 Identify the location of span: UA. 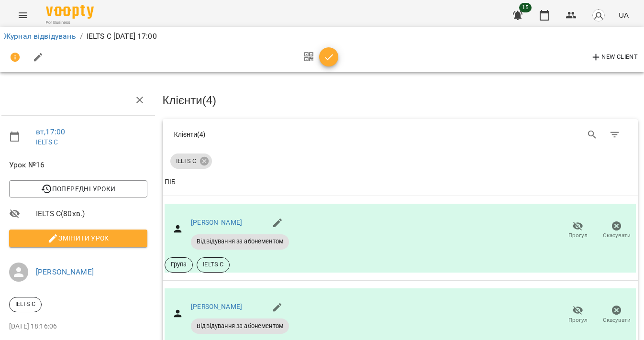
(623, 15).